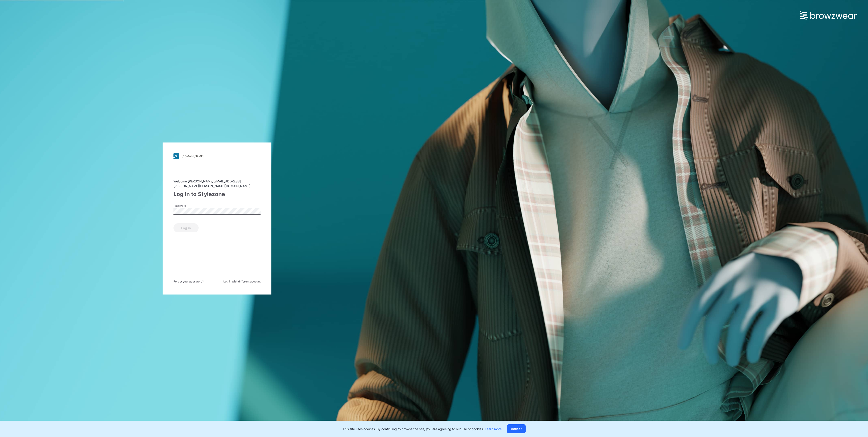 The width and height of the screenshot is (868, 437). Describe the element at coordinates (242, 282) in the screenshot. I see `span: Log in with different account` at that location.